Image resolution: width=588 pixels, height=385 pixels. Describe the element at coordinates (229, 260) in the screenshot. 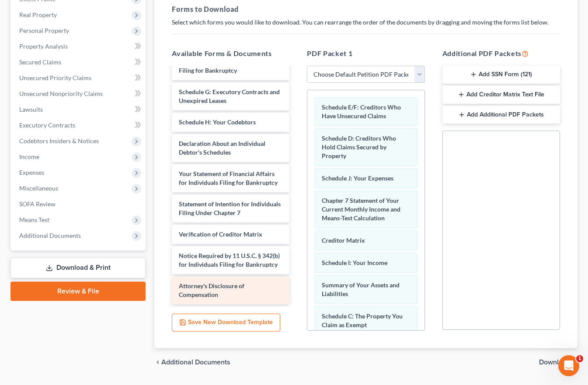

I see `span: Notice Required by 11 U.S.C. § 342(b) for Individuals Filing for Bankruptcy` at that location.